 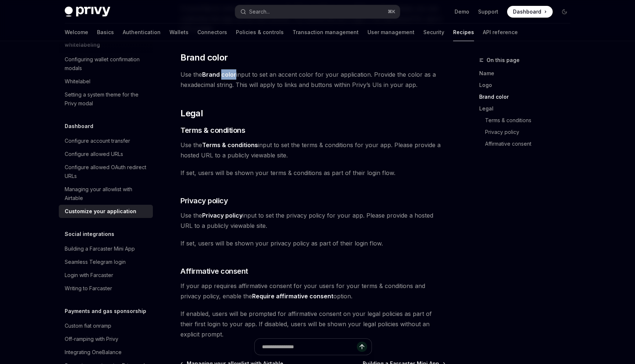 I want to click on span: Use the input to set the privacy policy for your app. Please provide a hosted URL to a publicly v..., so click(x=312, y=221).